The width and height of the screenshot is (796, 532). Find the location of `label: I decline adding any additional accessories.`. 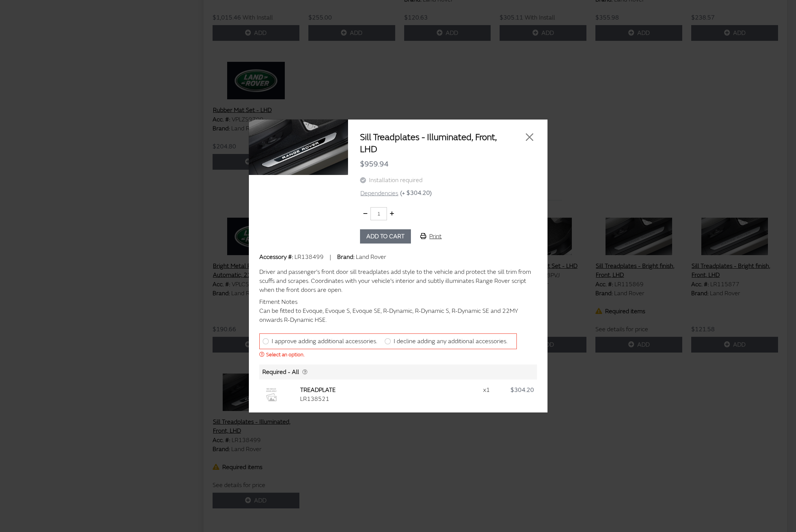

label: I decline adding any additional accessories. is located at coordinates (451, 341).